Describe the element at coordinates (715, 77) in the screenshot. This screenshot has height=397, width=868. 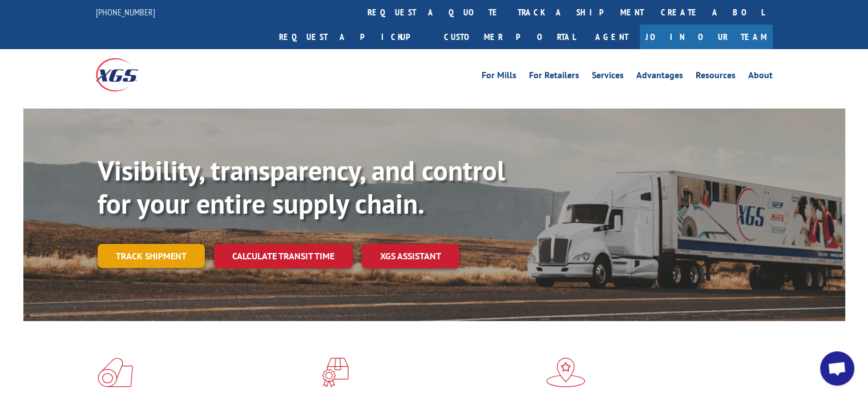
I see `a: Resources` at that location.